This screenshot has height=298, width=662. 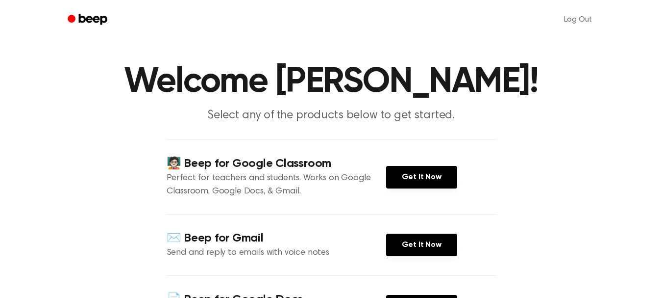 I want to click on p: Perfect for teachers and students. Works on Google Classroom, Google Docs, & Gmail., so click(x=277, y=185).